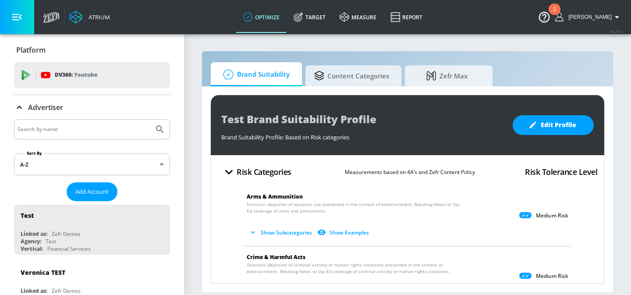  I want to click on span: login as: wayne.auduong@zefr.com, so click(588, 17).